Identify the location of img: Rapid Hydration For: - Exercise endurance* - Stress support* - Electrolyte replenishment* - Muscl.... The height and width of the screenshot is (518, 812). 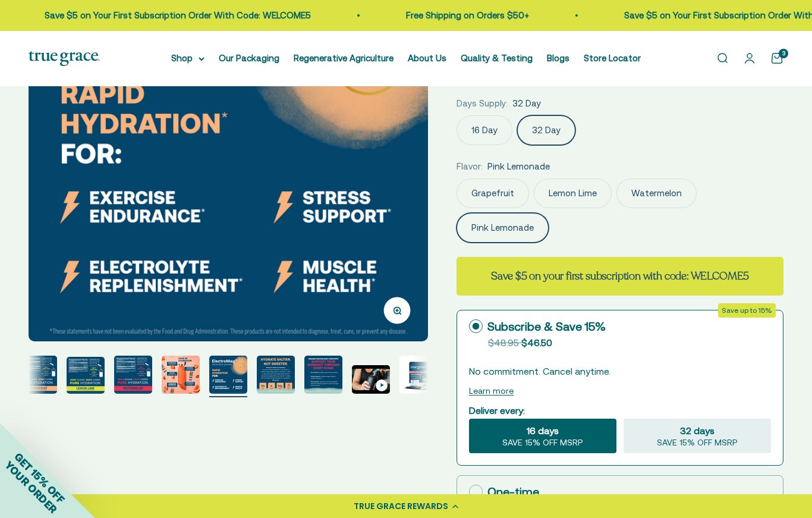
(228, 374).